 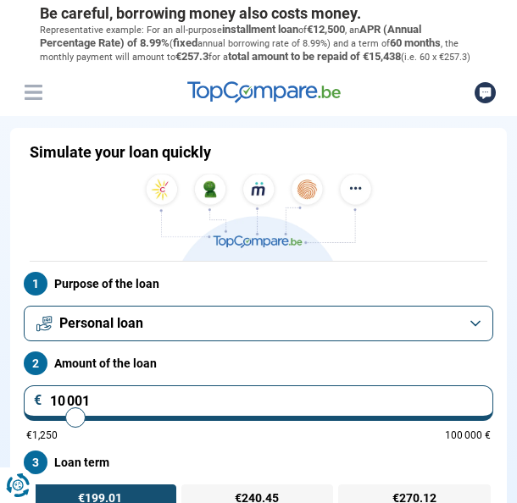 I want to click on span: 100 000 €, so click(x=468, y=436).